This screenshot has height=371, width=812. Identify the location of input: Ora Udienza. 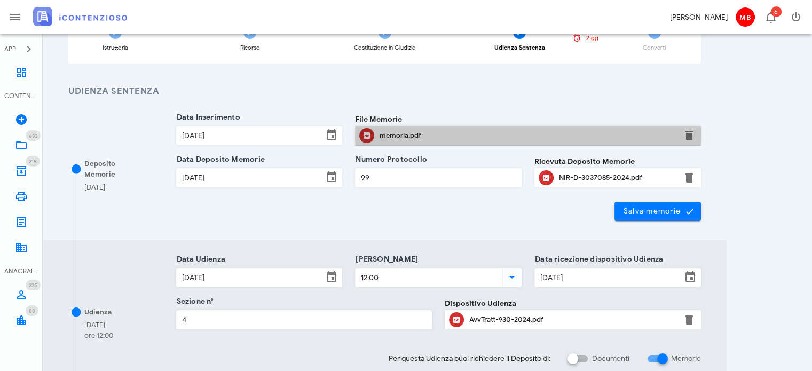
(428, 278).